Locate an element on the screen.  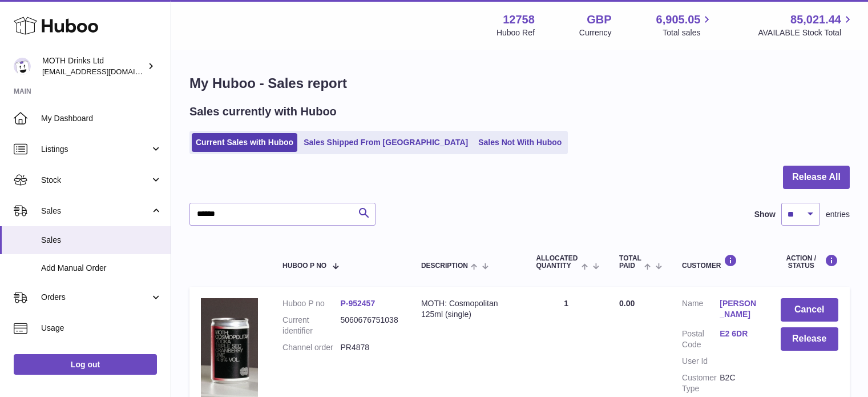
a: Sales Not With Huboo is located at coordinates (520, 142).